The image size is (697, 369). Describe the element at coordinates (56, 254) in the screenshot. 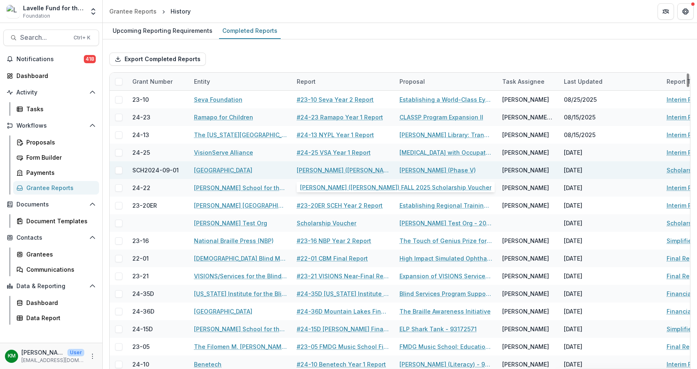

I see `a: Grantees` at that location.